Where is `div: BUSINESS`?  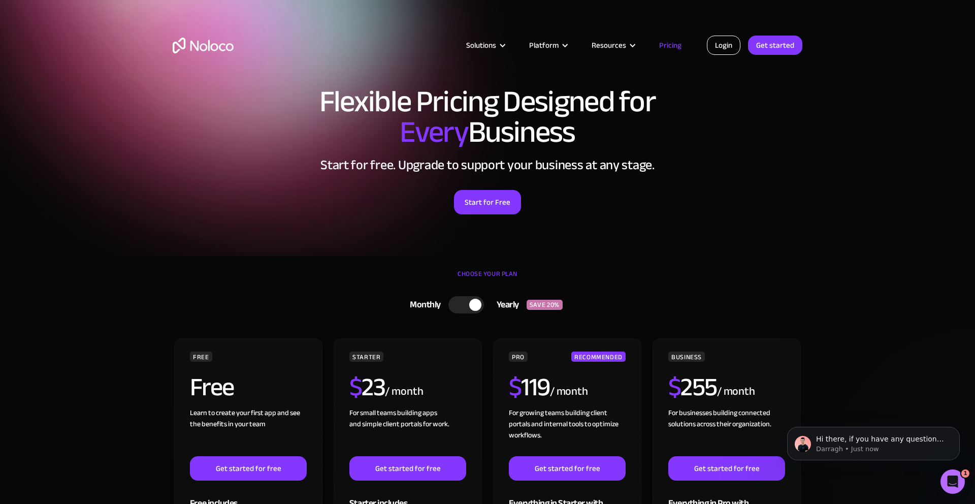 div: BUSINESS is located at coordinates (687, 357).